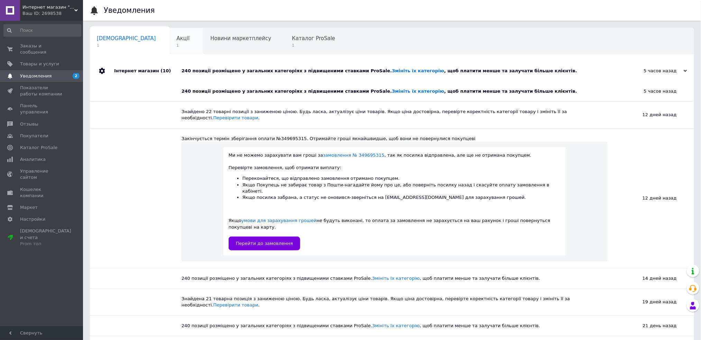 The image size is (701, 340). What do you see at coordinates (46, 244) in the screenshot?
I see `div: Prom топ` at bounding box center [46, 244].